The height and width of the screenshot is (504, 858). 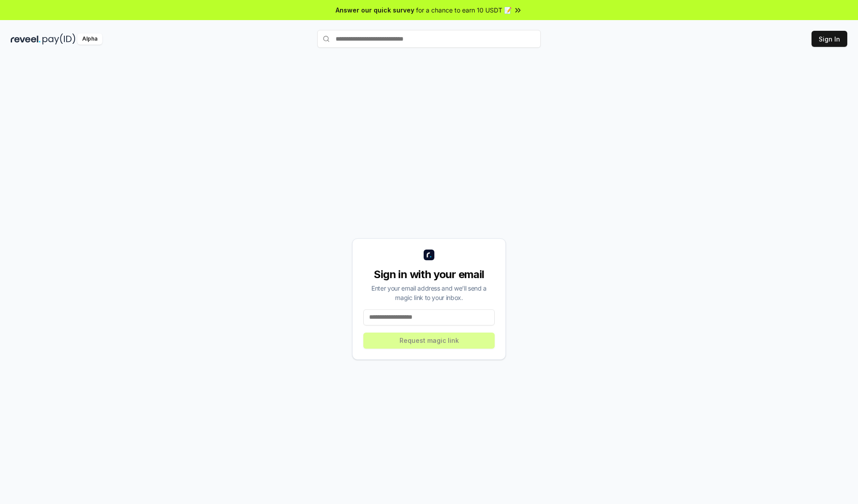 What do you see at coordinates (429, 275) in the screenshot?
I see `div: Sign in with your email` at bounding box center [429, 275].